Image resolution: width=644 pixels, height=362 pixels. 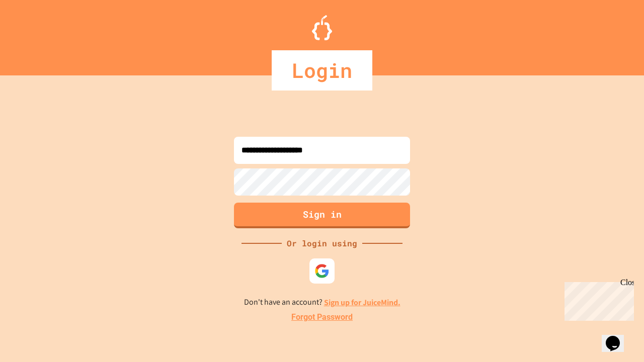 I want to click on p: Don't have an account?, so click(x=322, y=302).